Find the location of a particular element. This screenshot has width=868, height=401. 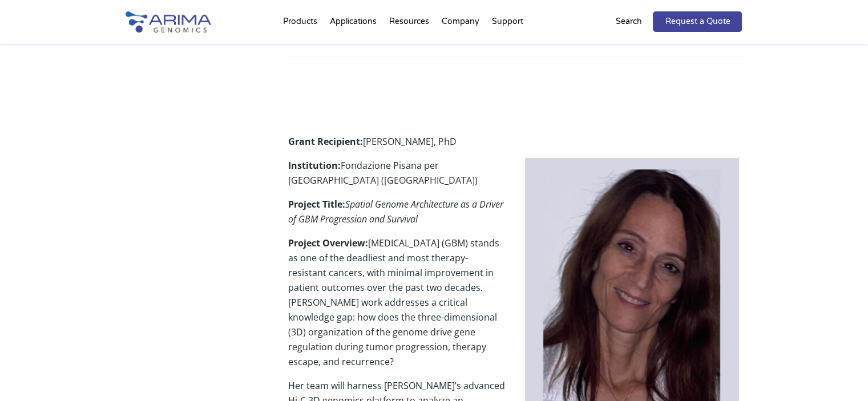

em: Spatial Genome Architecture as a Driver of GBM Progression and Survival is located at coordinates (395, 212).